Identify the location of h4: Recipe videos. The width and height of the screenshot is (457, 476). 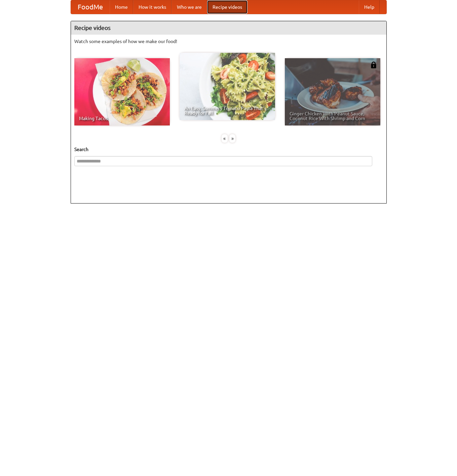
(229, 28).